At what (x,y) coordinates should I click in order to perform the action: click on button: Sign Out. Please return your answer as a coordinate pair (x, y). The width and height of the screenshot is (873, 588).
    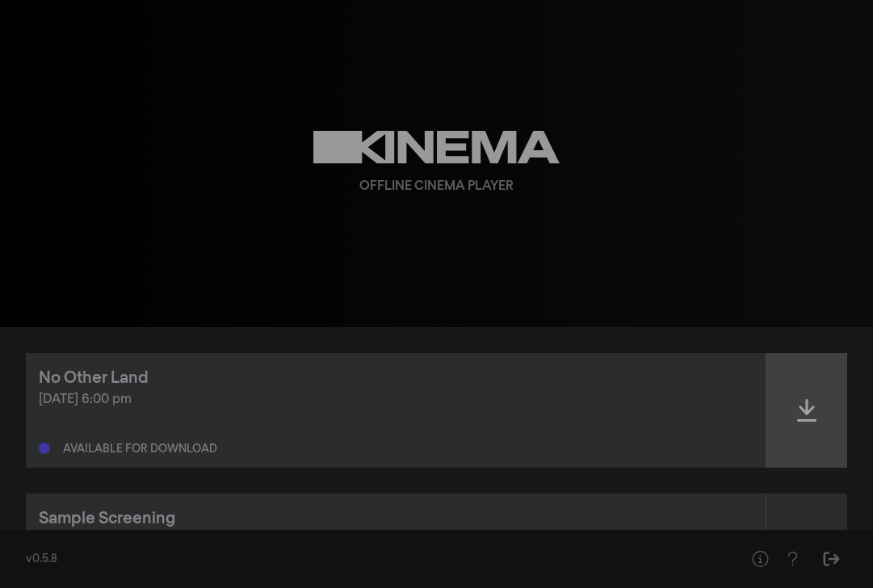
    Looking at the image, I should click on (831, 558).